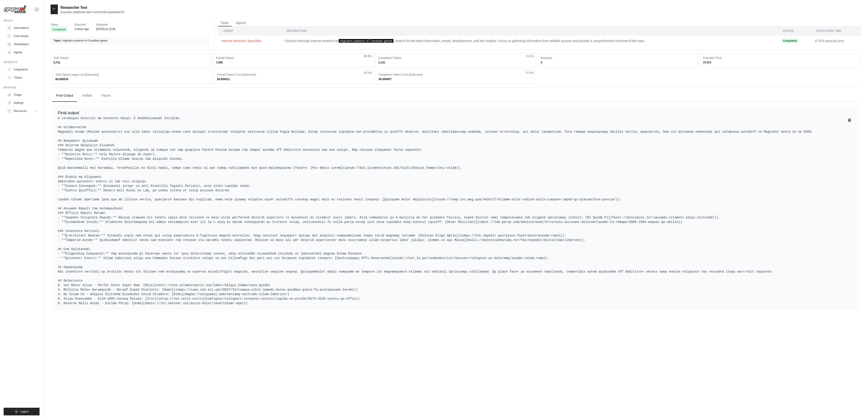  I want to click on dt: Requests, so click(618, 58).